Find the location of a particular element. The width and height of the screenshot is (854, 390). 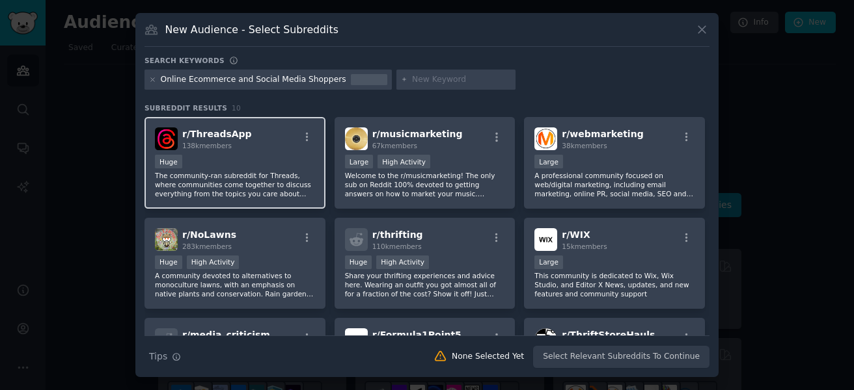

span: 283k members is located at coordinates (207, 247).